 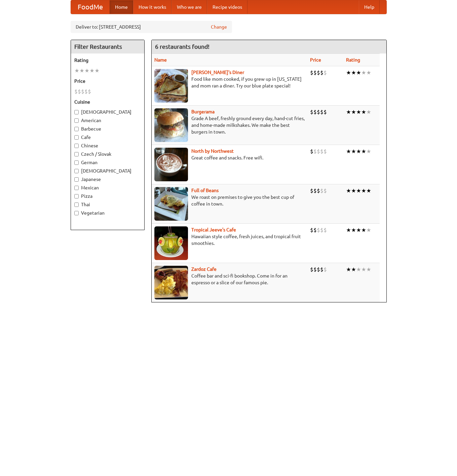 I want to click on input: Japanese, so click(x=77, y=179).